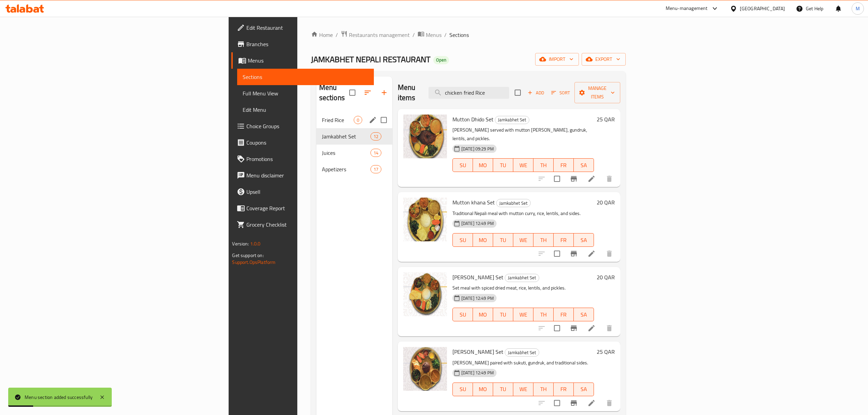 Image resolution: width=868 pixels, height=415 pixels. What do you see at coordinates (468, 35) in the screenshot?
I see `nav: breadcrumb` at bounding box center [468, 35].